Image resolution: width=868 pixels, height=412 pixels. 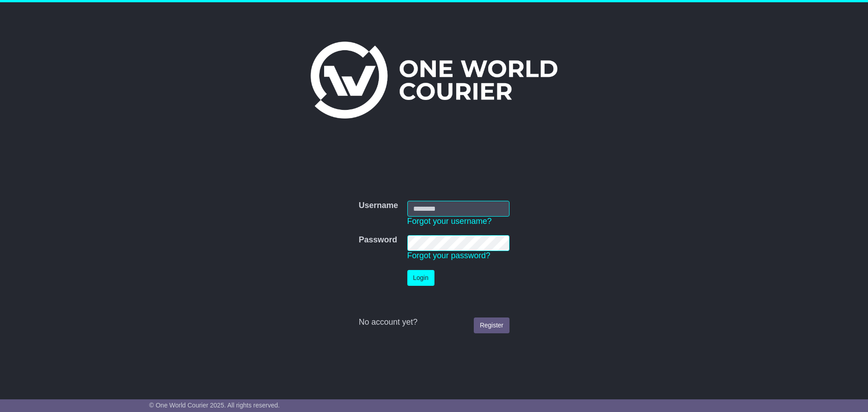 What do you see at coordinates (450, 221) in the screenshot?
I see `a: Forgot your username?` at bounding box center [450, 221].